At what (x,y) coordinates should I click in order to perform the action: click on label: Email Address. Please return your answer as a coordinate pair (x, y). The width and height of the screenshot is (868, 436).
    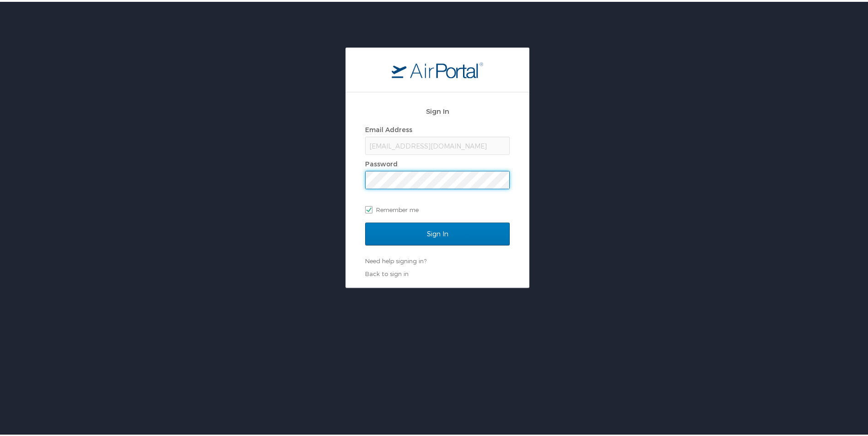
    Looking at the image, I should click on (388, 127).